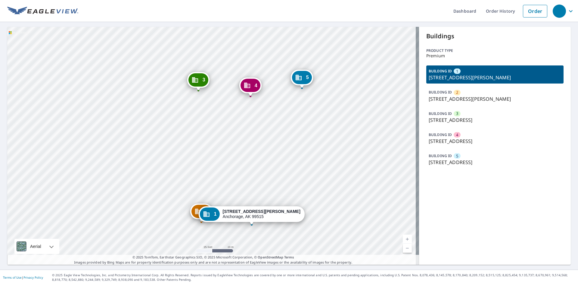 This screenshot has height=285, width=578. Describe the element at coordinates (33, 277) in the screenshot. I see `a: Privacy Policy` at that location.